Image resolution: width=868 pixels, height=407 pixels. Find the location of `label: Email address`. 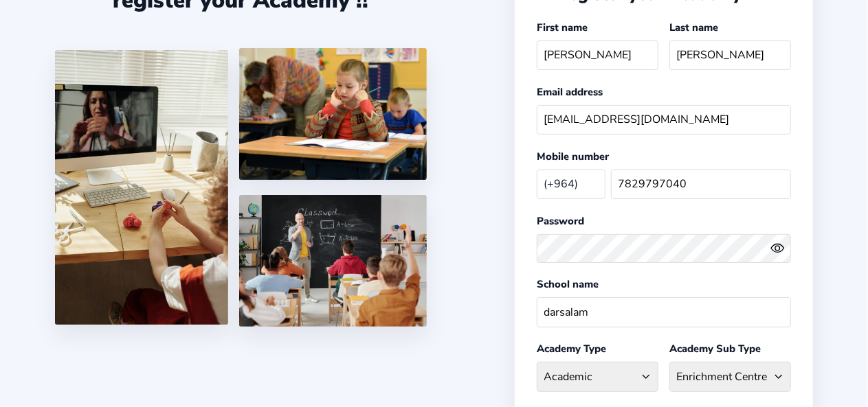

label: Email address is located at coordinates (570, 92).